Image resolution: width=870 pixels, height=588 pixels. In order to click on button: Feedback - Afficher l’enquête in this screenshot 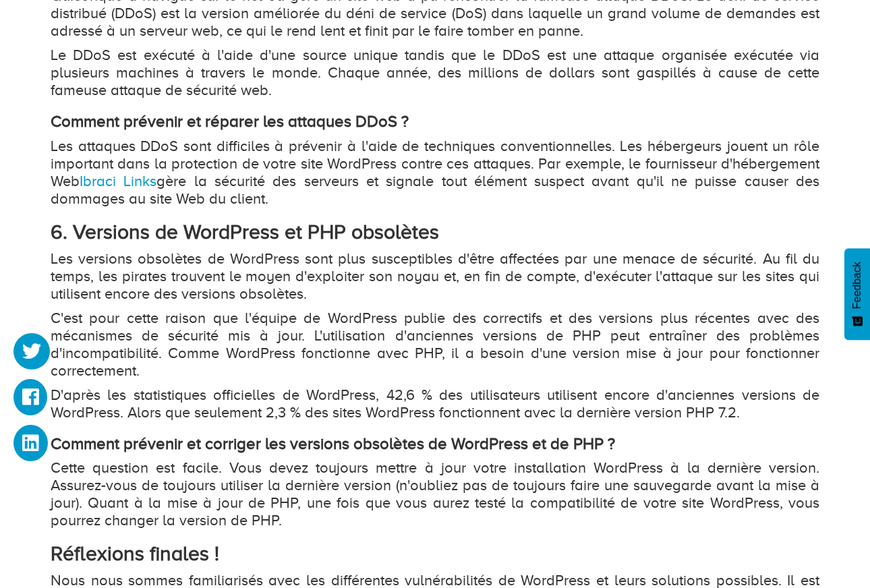, I will do `click(858, 294)`.